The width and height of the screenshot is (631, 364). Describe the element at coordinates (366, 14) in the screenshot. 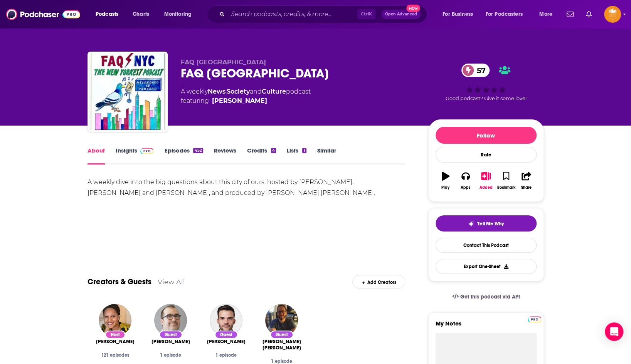

I see `span: Ctrl K` at that location.